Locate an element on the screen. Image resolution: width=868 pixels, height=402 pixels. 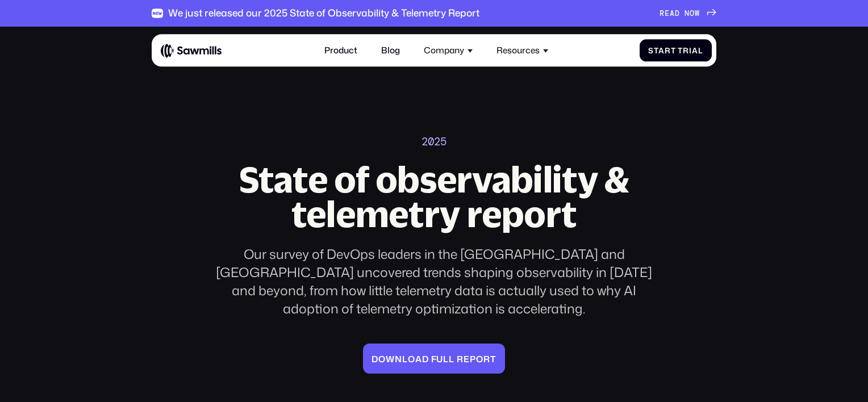
a: READ NOW is located at coordinates (688, 14).